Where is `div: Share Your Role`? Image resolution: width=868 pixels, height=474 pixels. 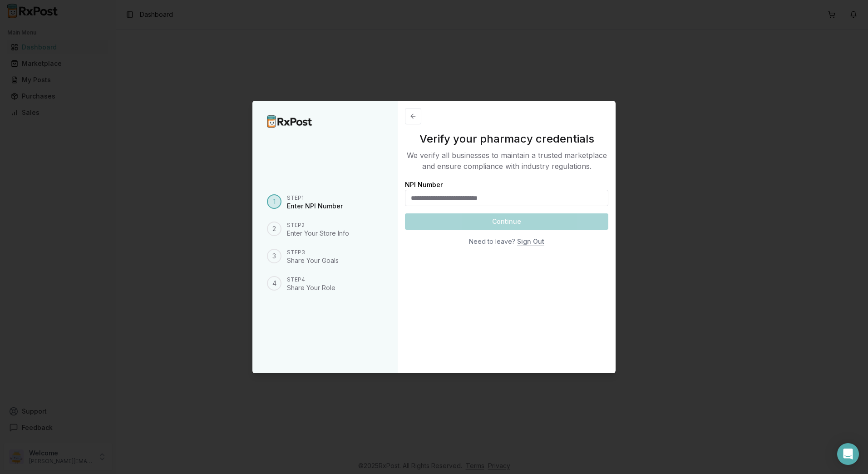
div: Share Your Role is located at coordinates (311, 287).